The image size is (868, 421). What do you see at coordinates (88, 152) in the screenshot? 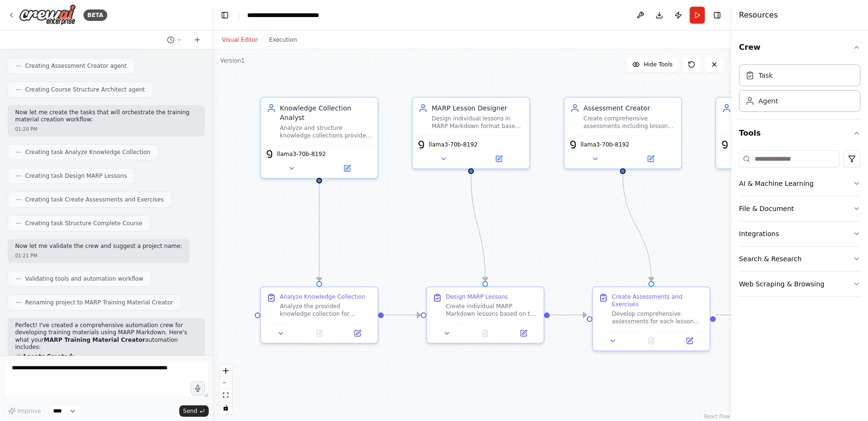
I see `span: Creating task Analyze Knowledge Collection` at bounding box center [88, 152].